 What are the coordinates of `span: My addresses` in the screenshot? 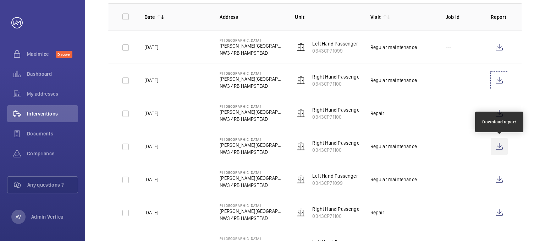 It's located at (53, 94).